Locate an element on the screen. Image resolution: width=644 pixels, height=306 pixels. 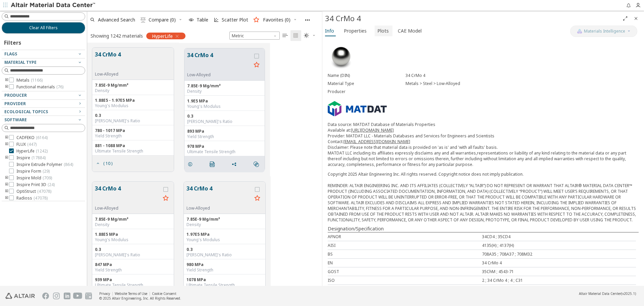
span: Inspire is located at coordinates (31, 158).